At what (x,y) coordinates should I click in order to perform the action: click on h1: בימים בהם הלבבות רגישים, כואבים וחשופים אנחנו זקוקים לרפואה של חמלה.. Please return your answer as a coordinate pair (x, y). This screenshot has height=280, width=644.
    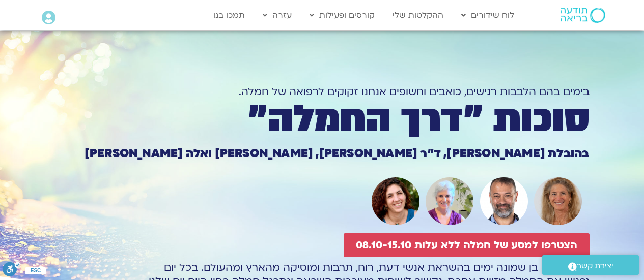
    Looking at the image, I should click on (322, 91).